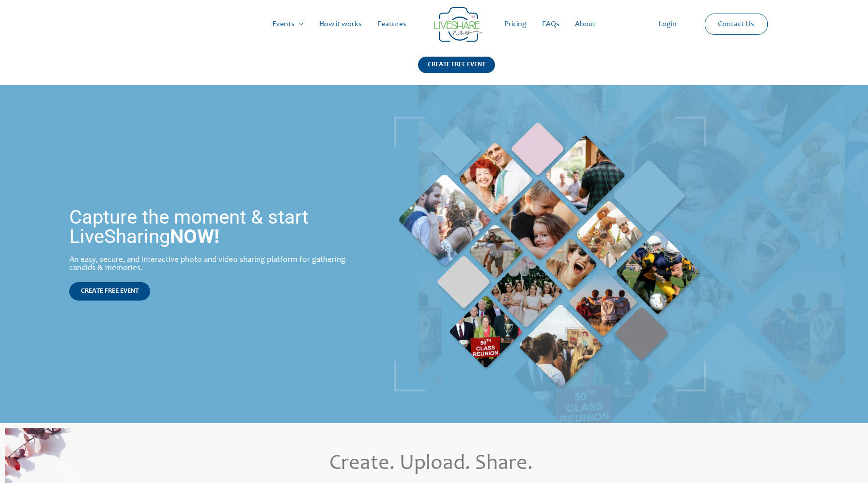 Image resolution: width=868 pixels, height=483 pixels. I want to click on a: About, so click(585, 25).